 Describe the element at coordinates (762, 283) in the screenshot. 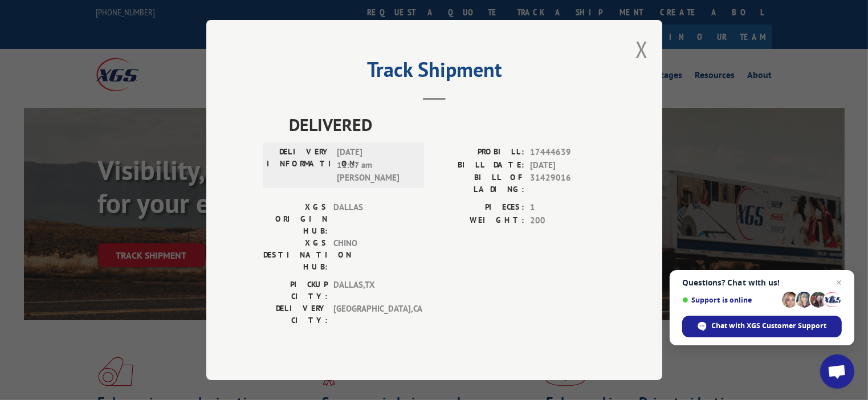

I see `span: Questions? Chat with us!` at that location.